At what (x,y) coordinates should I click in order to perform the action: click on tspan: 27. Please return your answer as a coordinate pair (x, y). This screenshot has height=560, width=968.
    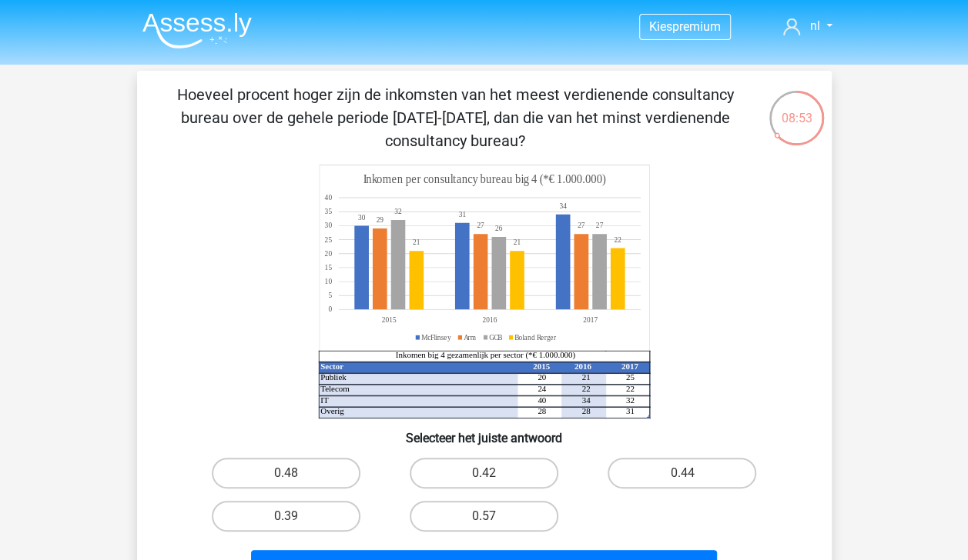
    Looking at the image, I should click on (599, 225).